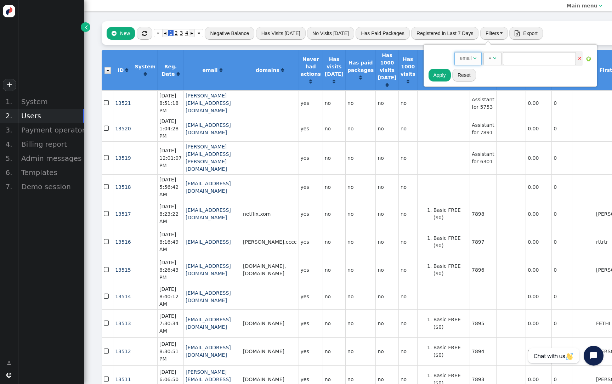 This screenshot has height=384, width=612. Describe the element at coordinates (123, 351) in the screenshot. I see `a: 13512` at that location.